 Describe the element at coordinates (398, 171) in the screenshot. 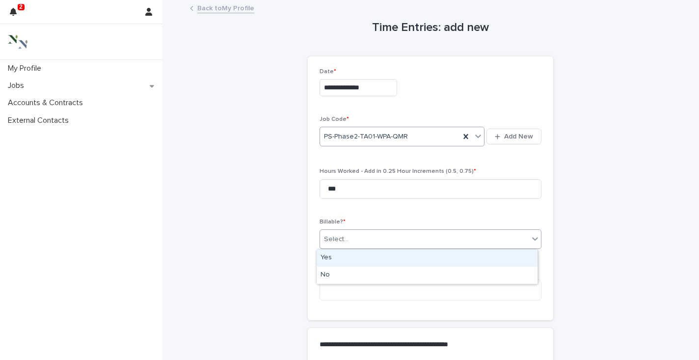

I see `span: Hours Worked - Add in 0.25 Hour Increments (0.5, 0.75)` at that location.